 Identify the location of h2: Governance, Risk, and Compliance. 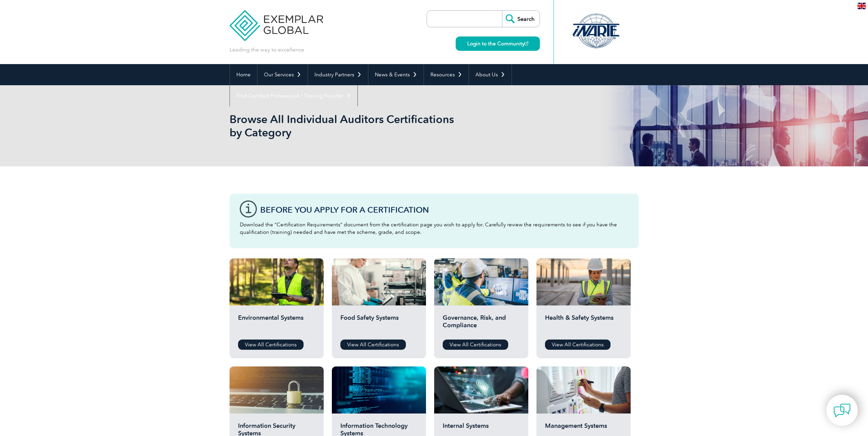
(481, 324).